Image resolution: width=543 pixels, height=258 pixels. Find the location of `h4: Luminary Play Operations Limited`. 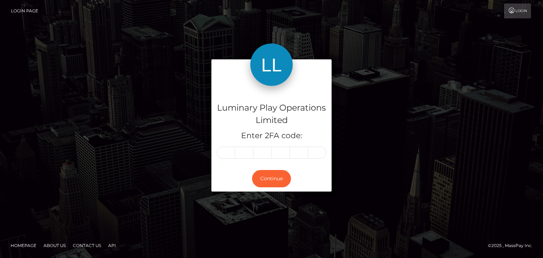

h4: Luminary Play Operations Limited is located at coordinates (271, 114).